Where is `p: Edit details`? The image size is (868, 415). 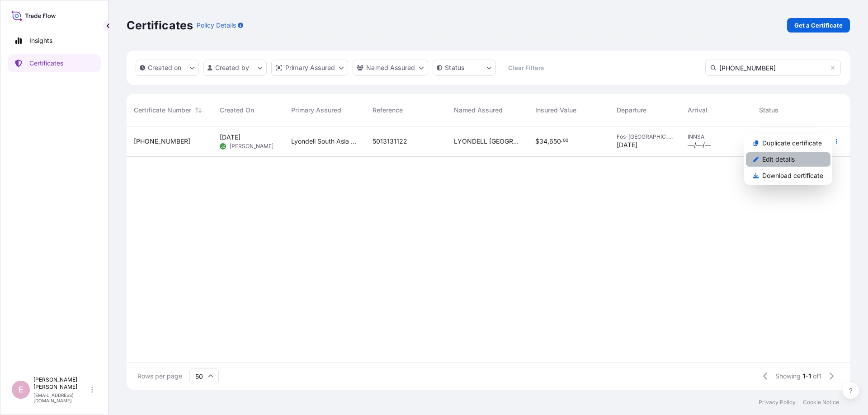 p: Edit details is located at coordinates (778, 160).